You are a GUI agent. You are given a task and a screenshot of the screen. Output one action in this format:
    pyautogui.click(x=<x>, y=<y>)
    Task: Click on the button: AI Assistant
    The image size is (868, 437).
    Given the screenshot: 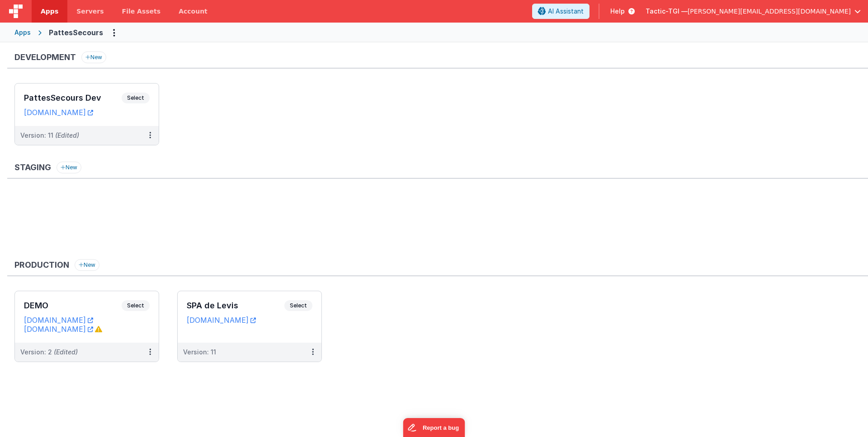 What is the action you would take?
    pyautogui.click(x=560, y=12)
    